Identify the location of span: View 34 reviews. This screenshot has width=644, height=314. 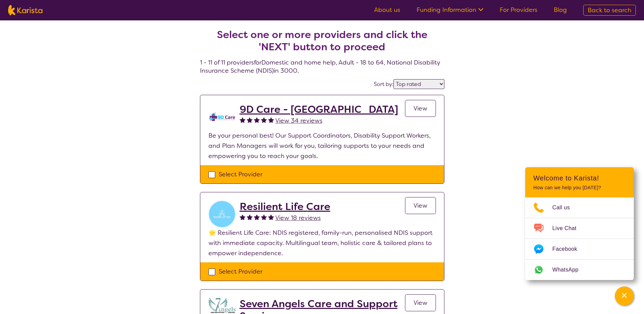
(299, 120).